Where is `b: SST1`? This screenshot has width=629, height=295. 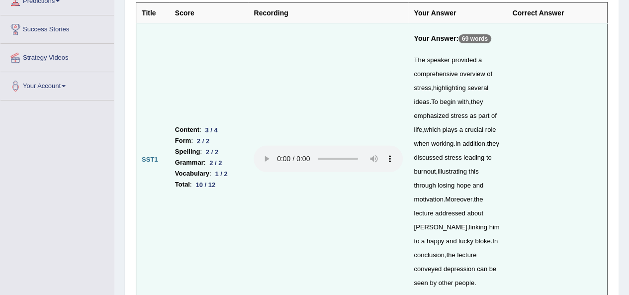
b: SST1 is located at coordinates (150, 159).